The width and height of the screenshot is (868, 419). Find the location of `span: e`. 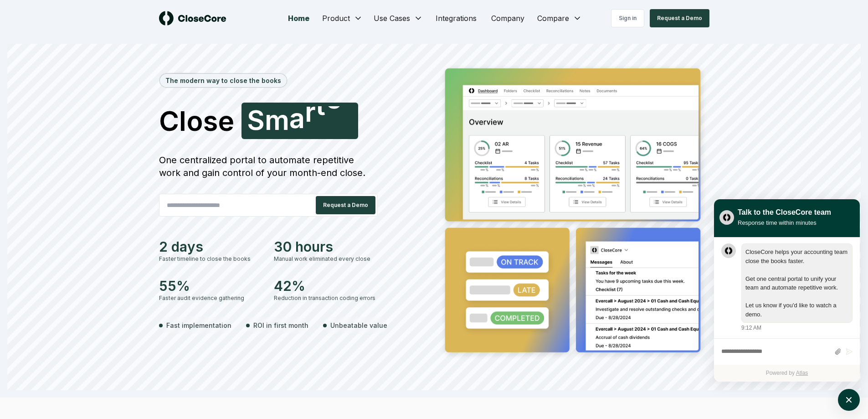

span: e is located at coordinates (333, 98).